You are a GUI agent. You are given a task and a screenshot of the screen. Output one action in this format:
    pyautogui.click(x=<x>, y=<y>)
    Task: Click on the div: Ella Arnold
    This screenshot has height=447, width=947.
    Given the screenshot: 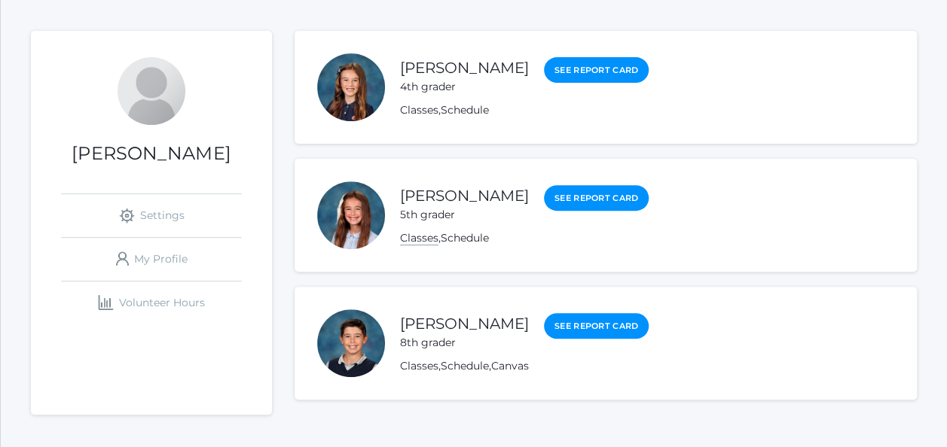 What is the action you would take?
    pyautogui.click(x=351, y=215)
    